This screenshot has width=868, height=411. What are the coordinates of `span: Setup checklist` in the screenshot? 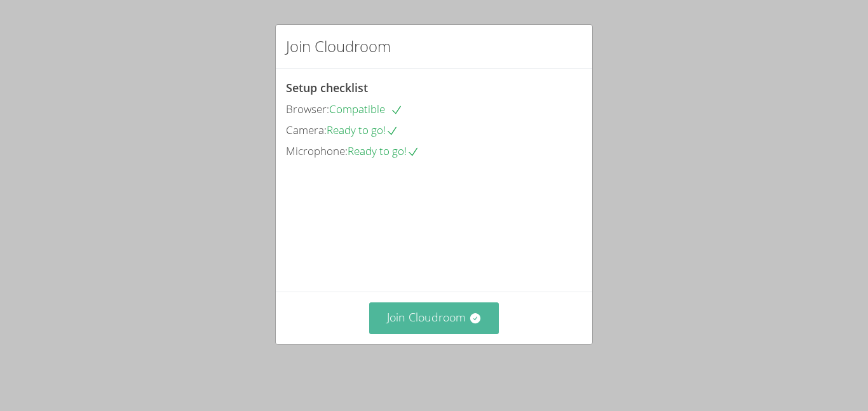 It's located at (327, 87).